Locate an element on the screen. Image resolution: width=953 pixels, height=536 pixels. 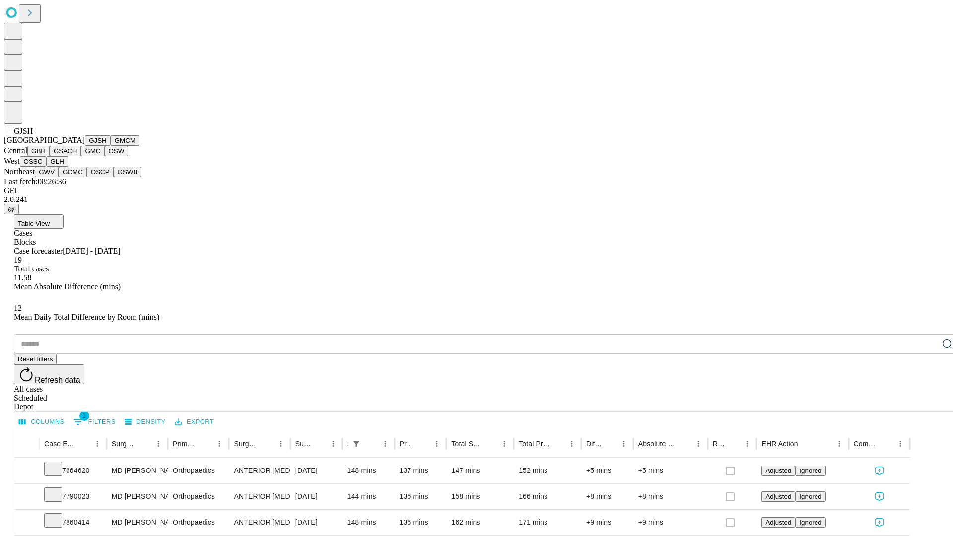
span: Last fetch: 08:26:36 is located at coordinates (35, 181).